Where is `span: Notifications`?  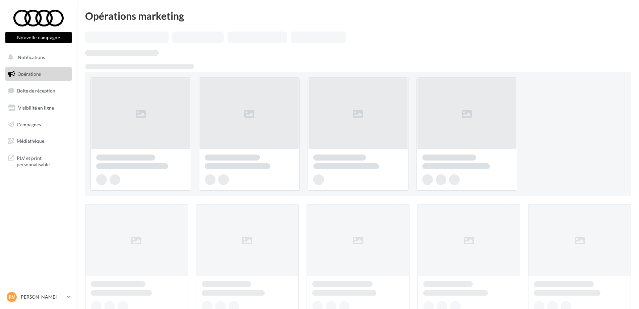 span: Notifications is located at coordinates (31, 57).